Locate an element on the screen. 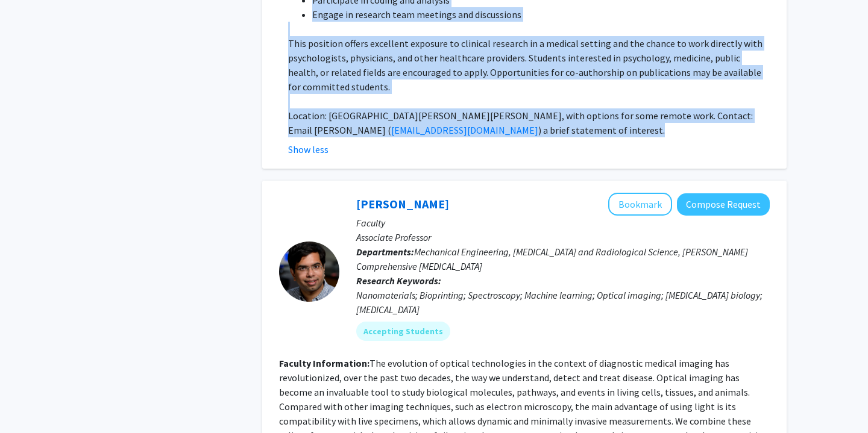 Image resolution: width=868 pixels, height=433 pixels. b: Departments: is located at coordinates (385, 252).